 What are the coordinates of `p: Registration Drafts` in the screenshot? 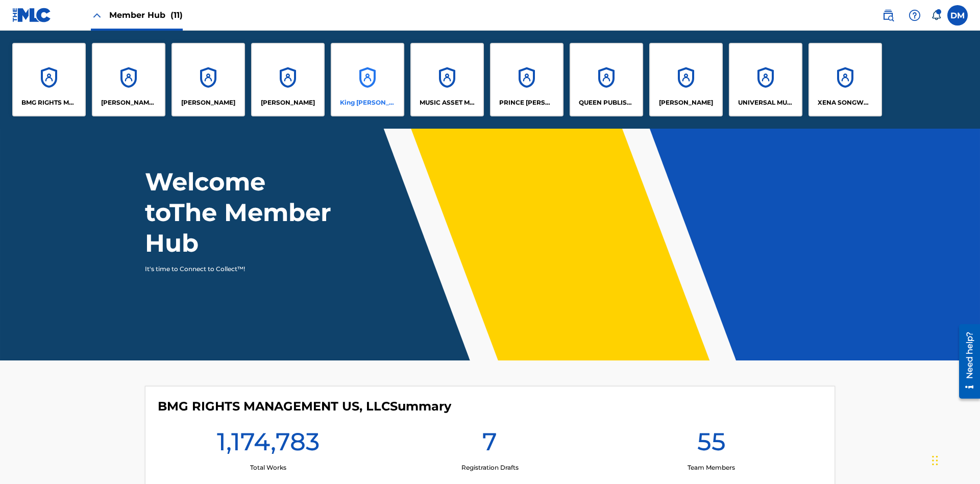 It's located at (490, 467).